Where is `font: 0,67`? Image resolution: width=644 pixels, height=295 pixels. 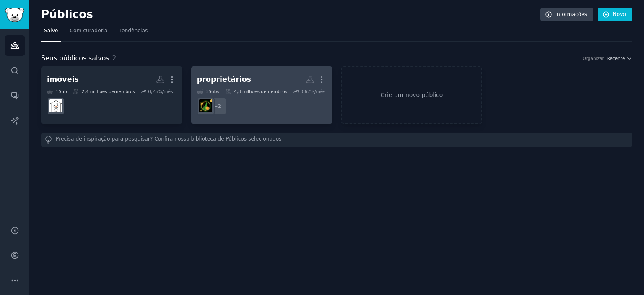 font: 0,67 is located at coordinates (305, 92).